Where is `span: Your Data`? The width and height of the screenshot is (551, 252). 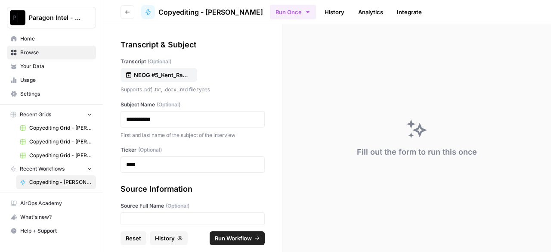
span: Your Data is located at coordinates (56, 66).